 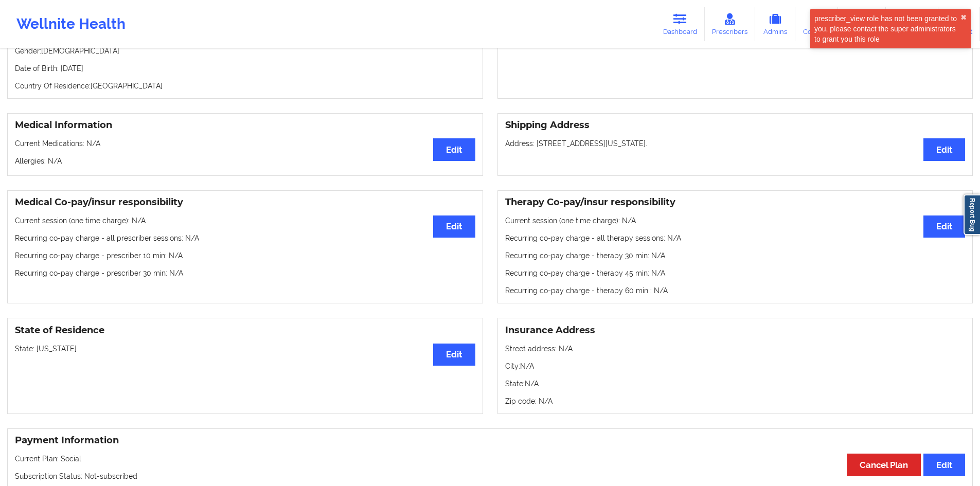 I want to click on a: Admins, so click(x=775, y=24).